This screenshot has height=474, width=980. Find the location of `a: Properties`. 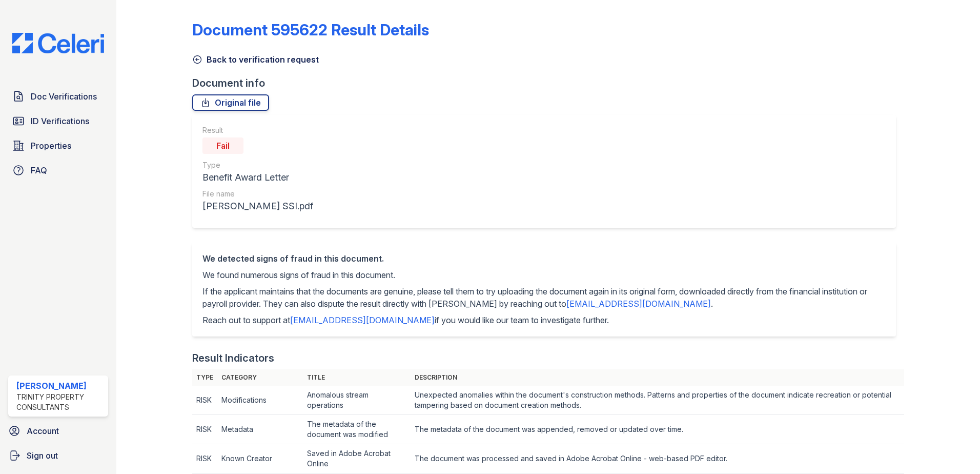

a: Properties is located at coordinates (58, 146).